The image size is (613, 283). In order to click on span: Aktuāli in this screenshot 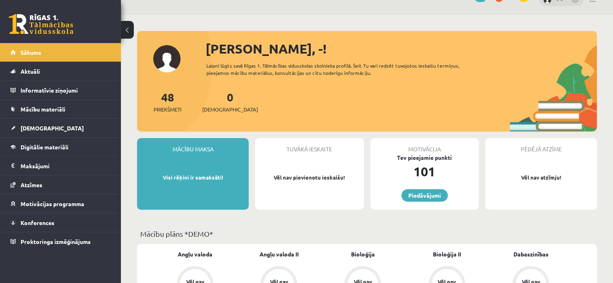, I will do `click(30, 71)`.